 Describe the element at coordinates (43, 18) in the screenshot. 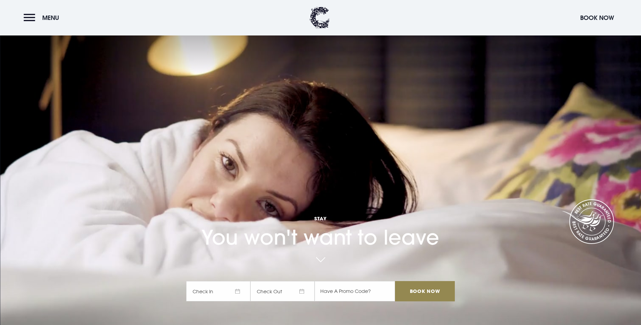

I see `button: Menu` at that location.